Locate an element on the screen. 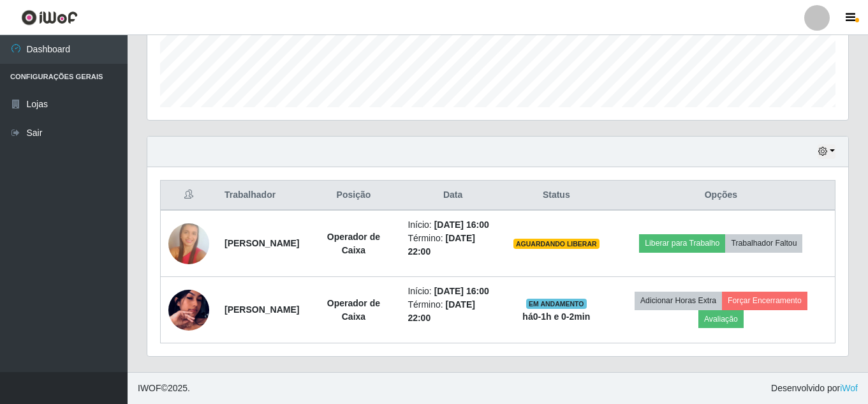 This screenshot has height=404, width=868. span: IWOF is located at coordinates (149, 388).